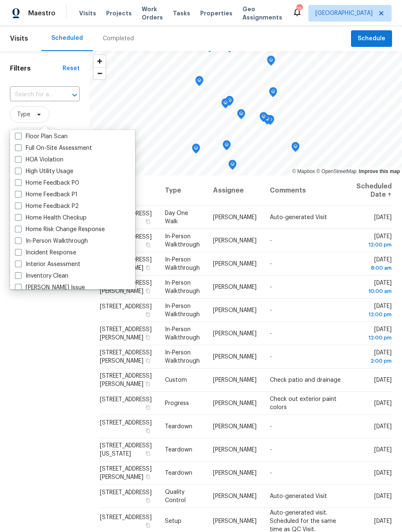  What do you see at coordinates (100, 61) in the screenshot?
I see `span: Zoom in` at bounding box center [100, 61].